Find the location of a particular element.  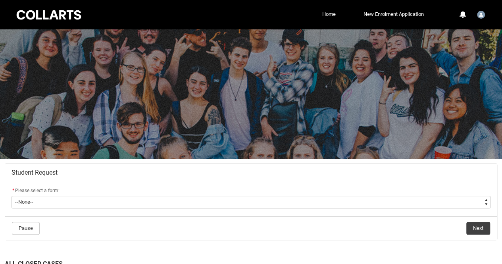

a: New Enrolment Application is located at coordinates (394, 14).